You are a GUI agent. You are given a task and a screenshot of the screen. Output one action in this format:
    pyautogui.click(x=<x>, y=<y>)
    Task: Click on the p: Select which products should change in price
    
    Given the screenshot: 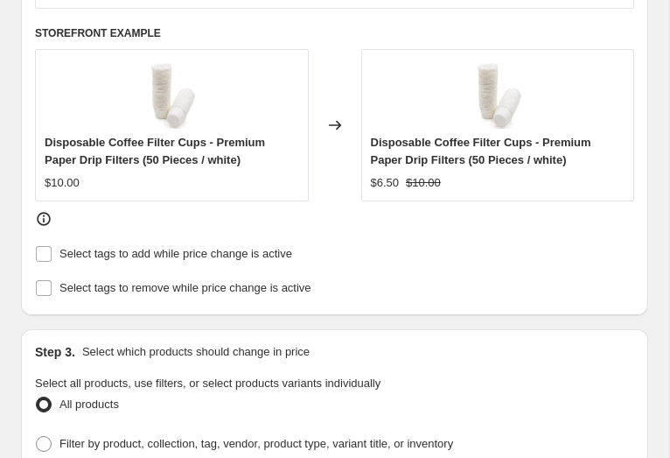 What is the action you would take?
    pyautogui.click(x=196, y=352)
    